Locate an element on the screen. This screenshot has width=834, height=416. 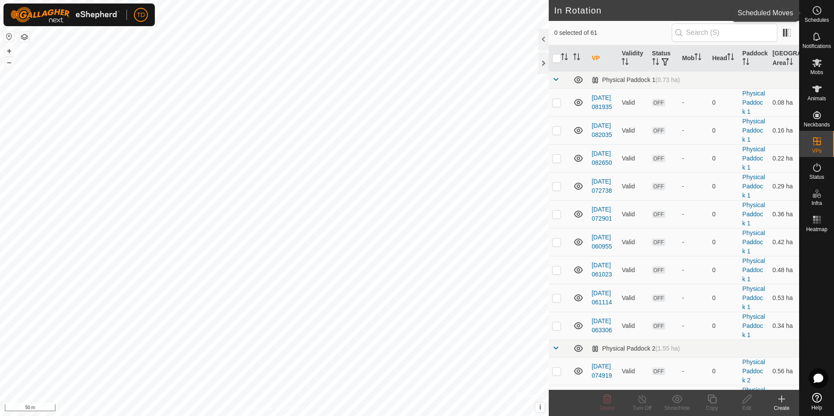
td: 0.22 ha is located at coordinates (784, 158).